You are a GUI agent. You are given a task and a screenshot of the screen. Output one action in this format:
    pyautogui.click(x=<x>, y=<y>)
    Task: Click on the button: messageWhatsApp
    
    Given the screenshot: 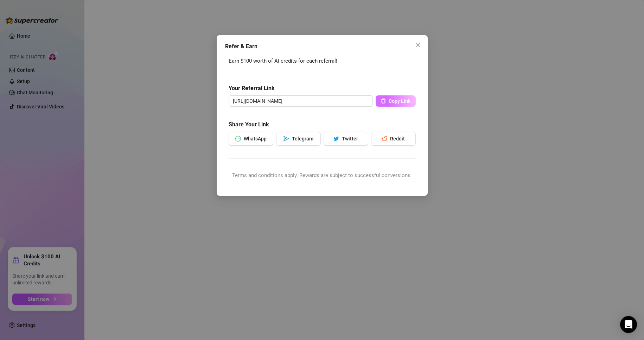 What is the action you would take?
    pyautogui.click(x=251, y=138)
    